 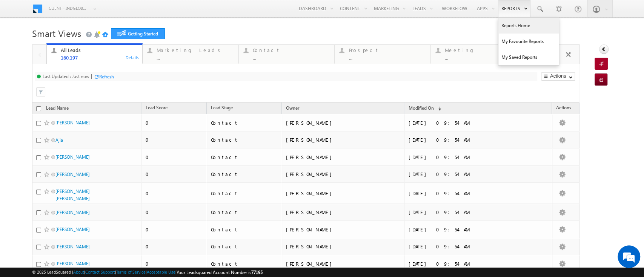 I want to click on a: Reports Home, so click(x=528, y=26).